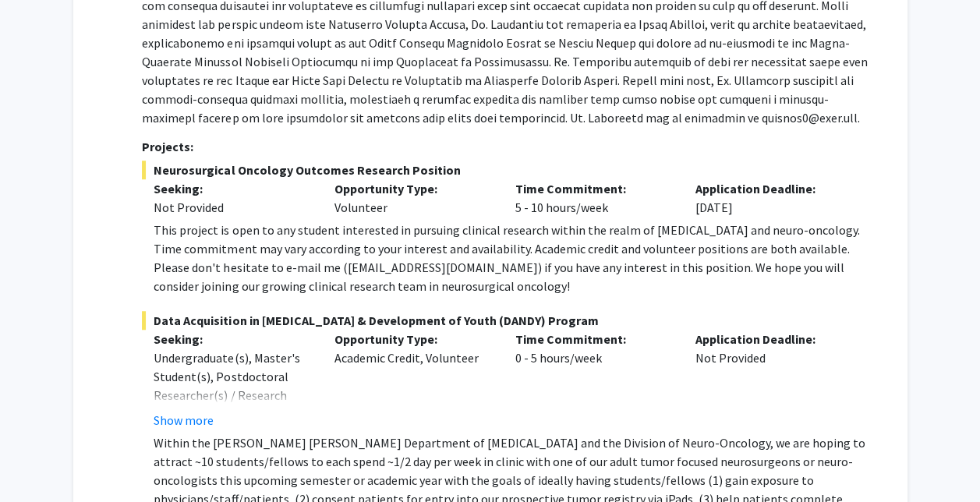 This screenshot has width=980, height=502. What do you see at coordinates (232, 395) in the screenshot?
I see `div: Undergraduate(s), Master's Student(s), Postdoctoral Researcher(s) / Research Staff, Medical Resid...` at bounding box center [232, 395].